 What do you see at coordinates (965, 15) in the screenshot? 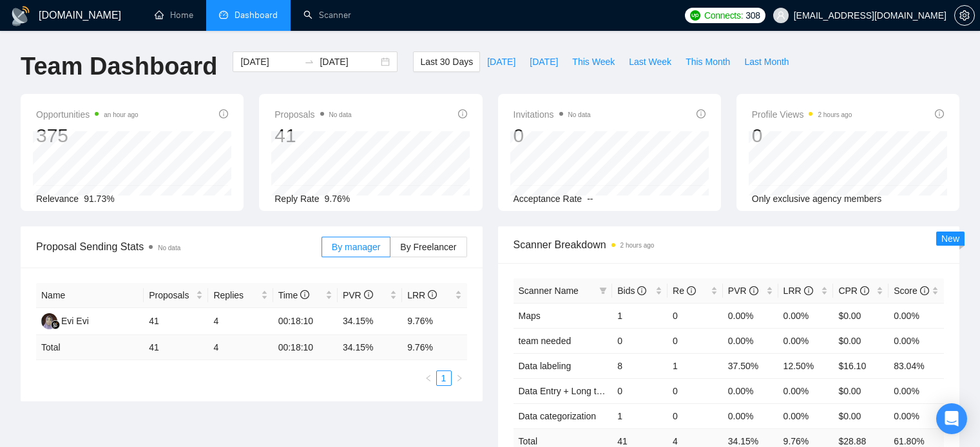
I see `a: setting` at bounding box center [965, 15].